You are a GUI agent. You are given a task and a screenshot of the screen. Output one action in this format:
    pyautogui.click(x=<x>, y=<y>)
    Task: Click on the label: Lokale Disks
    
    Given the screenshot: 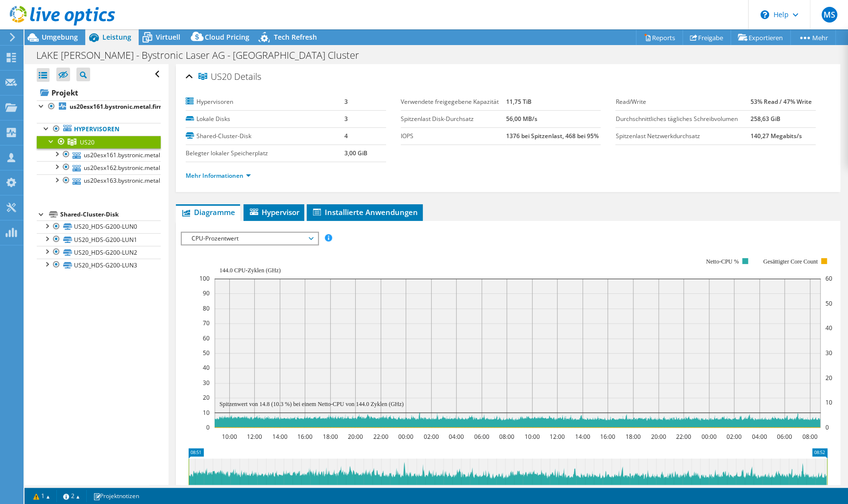 What is the action you would take?
    pyautogui.click(x=265, y=119)
    